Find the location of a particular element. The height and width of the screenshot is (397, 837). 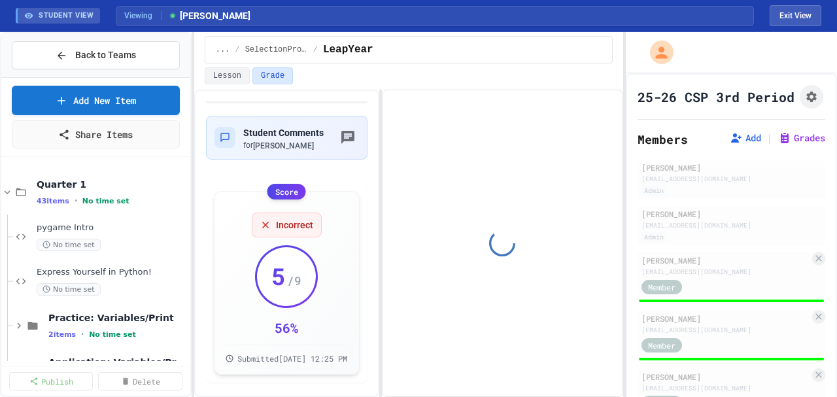

span: 5 is located at coordinates (278, 276).